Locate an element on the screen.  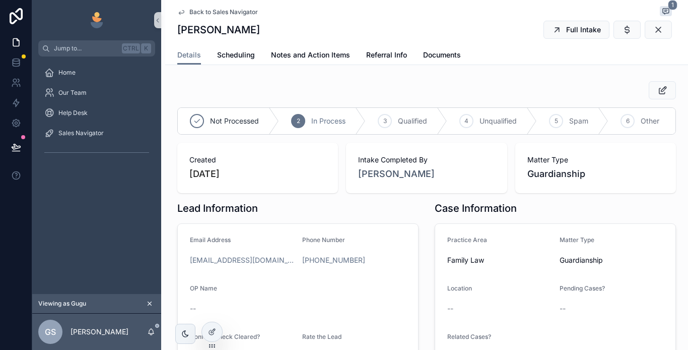
span: Our Team is located at coordinates (73, 93).